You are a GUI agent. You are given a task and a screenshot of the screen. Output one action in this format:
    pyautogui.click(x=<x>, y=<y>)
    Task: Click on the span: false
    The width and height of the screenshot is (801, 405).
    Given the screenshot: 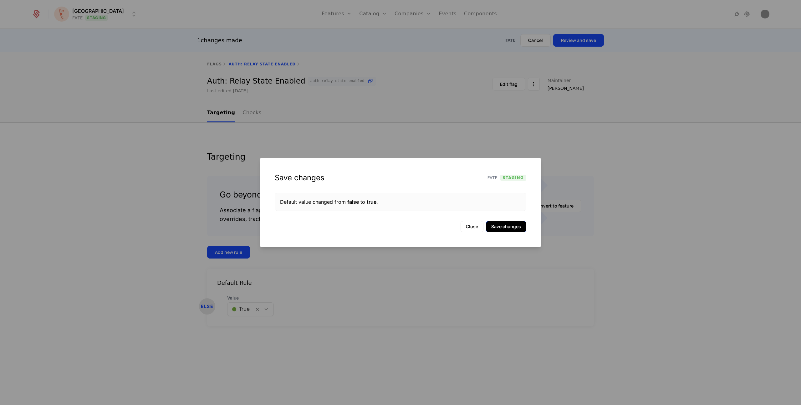 What is the action you would take?
    pyautogui.click(x=353, y=202)
    